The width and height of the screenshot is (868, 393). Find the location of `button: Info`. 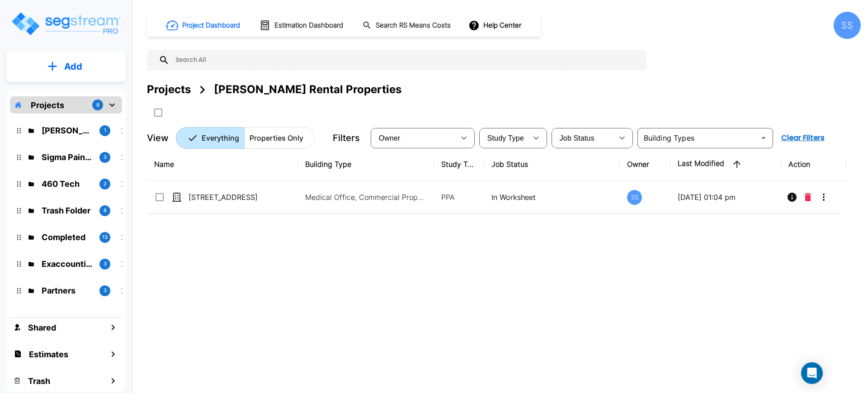

button: Info is located at coordinates (792, 197).